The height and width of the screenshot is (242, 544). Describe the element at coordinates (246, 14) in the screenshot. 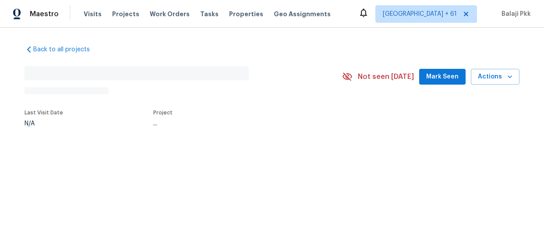

I see `span: Properties` at that location.